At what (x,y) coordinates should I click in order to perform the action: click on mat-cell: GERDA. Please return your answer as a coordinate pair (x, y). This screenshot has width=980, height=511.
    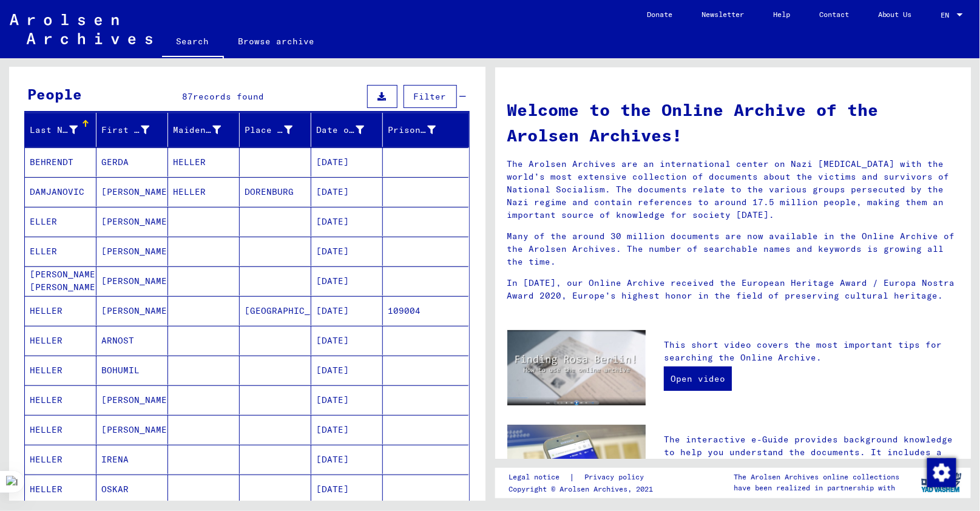
    Looking at the image, I should click on (133, 162).